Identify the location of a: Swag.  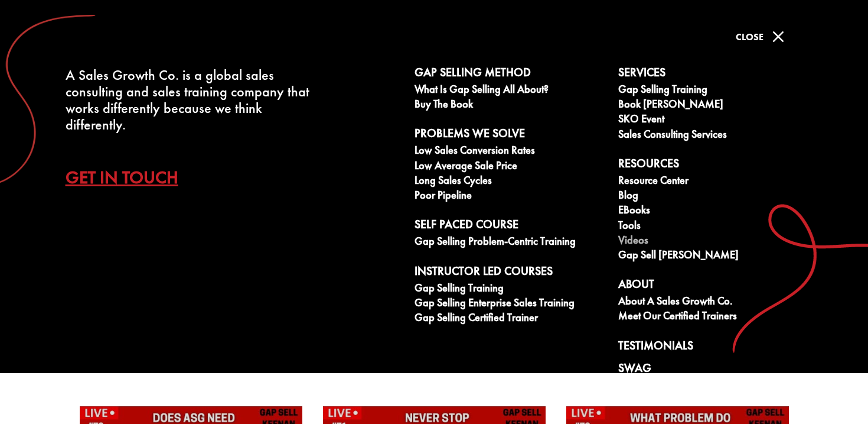
(713, 370).